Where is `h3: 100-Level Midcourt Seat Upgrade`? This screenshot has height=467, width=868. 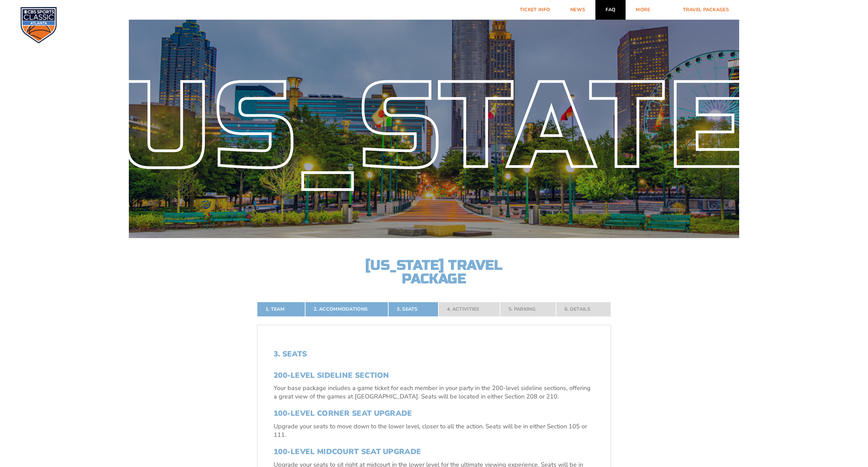
h3: 100-Level Midcourt Seat Upgrade is located at coordinates (434, 451).